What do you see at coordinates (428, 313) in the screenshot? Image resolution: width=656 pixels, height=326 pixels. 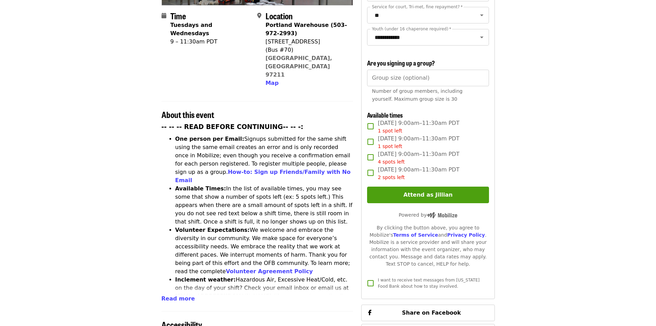 I see `button: Share on Facebook` at bounding box center [428, 313].